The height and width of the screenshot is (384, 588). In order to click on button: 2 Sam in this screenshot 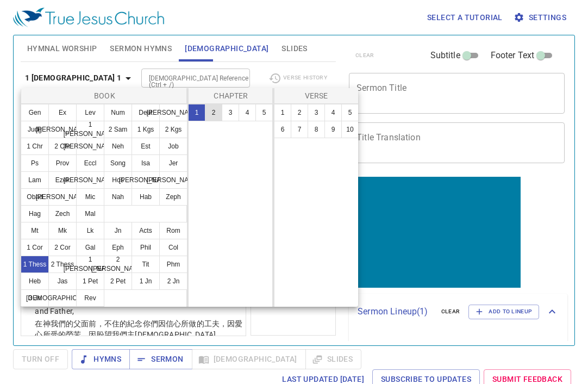, I will do `click(118, 129)`.